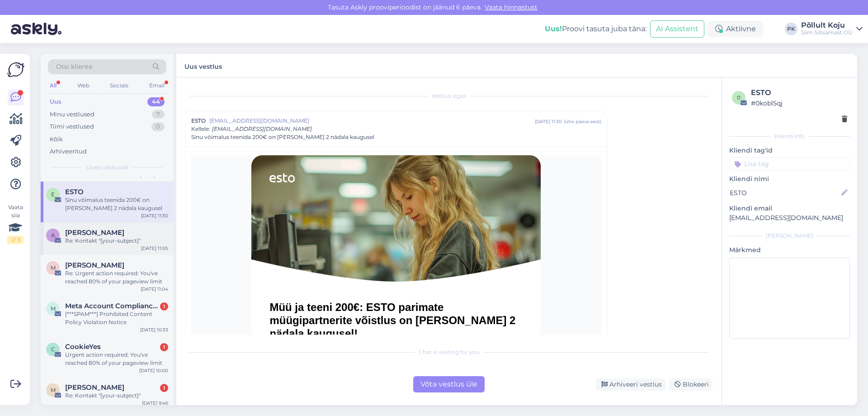 Image resolution: width=868 pixels, height=416 pixels. Describe the element at coordinates (631, 385) in the screenshot. I see `div: Arhiveeri vestlus` at that location.